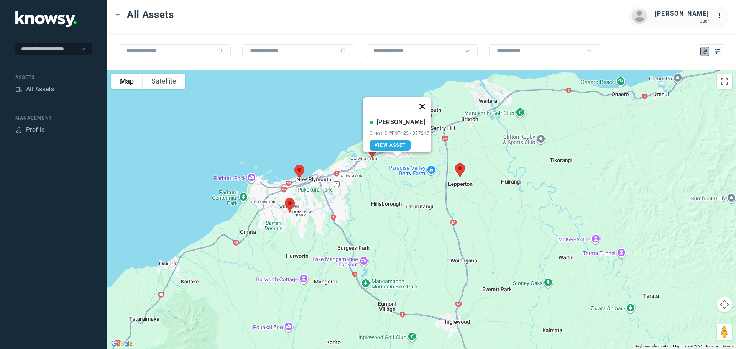  What do you see at coordinates (54, 118) in the screenshot?
I see `div: Management` at bounding box center [54, 118].